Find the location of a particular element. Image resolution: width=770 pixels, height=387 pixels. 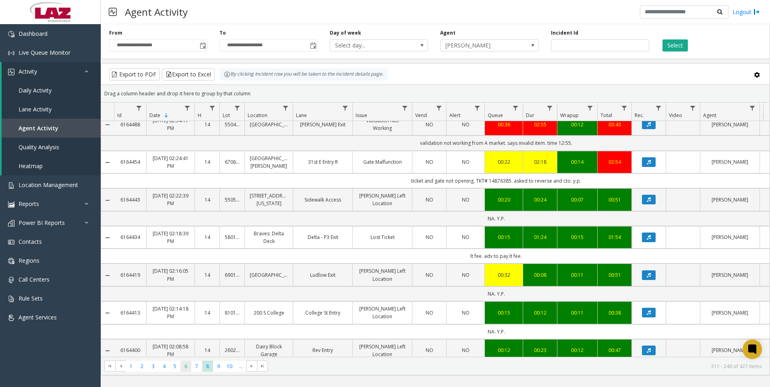

a: Date Filter Menu is located at coordinates (187, 108).